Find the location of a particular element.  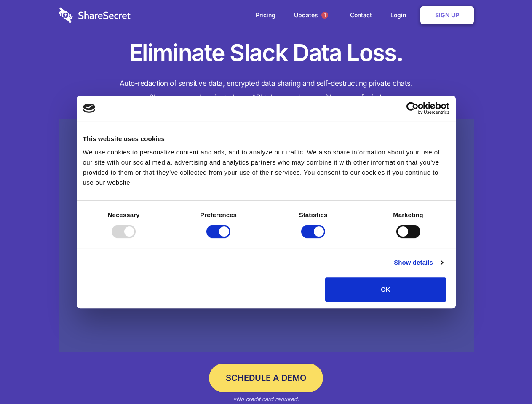

span: 1 is located at coordinates (325, 15).